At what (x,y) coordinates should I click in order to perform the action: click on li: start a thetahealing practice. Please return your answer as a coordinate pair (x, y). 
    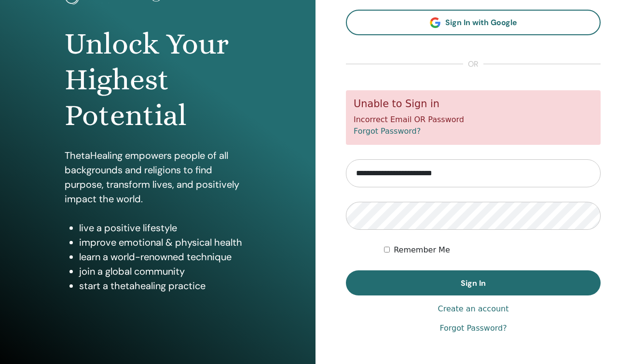
    Looking at the image, I should click on (165, 285).